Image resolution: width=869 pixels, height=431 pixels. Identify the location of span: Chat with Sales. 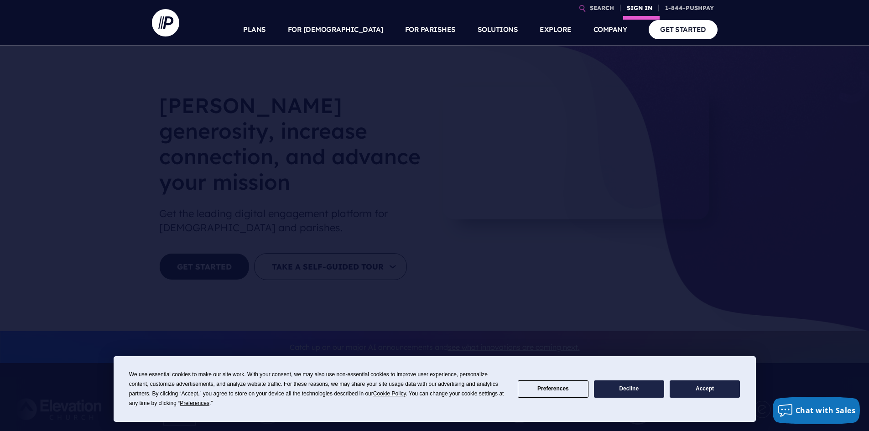
(826, 411).